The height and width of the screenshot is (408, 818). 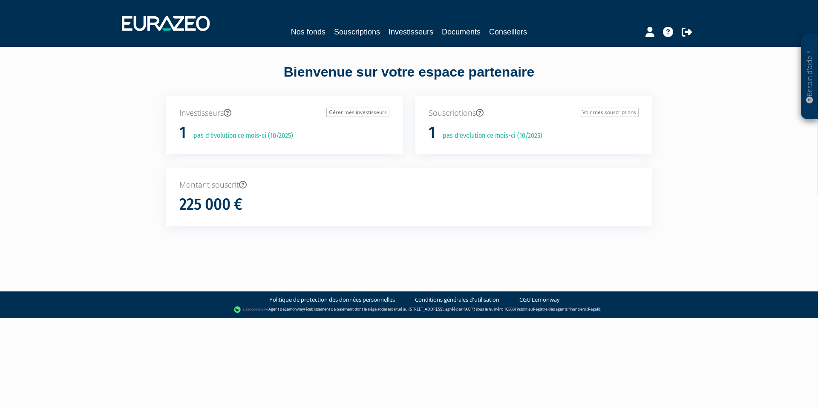 I want to click on a: Voir mes souscriptions, so click(x=609, y=112).